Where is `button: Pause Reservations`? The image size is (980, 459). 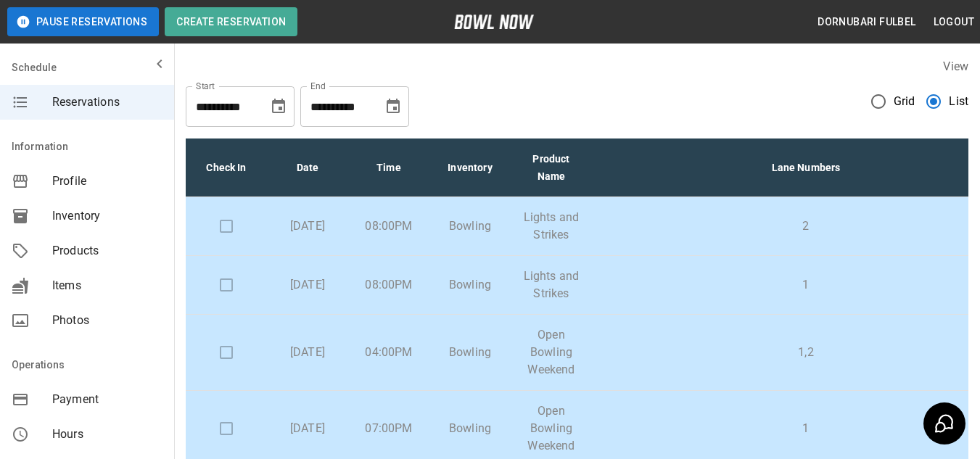 button: Pause Reservations is located at coordinates (83, 22).